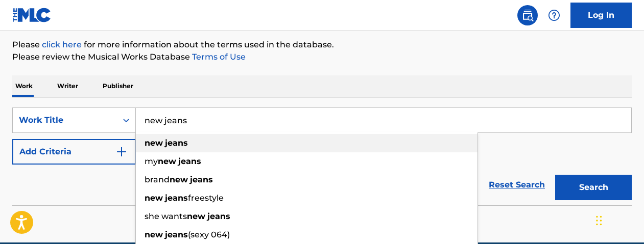 This screenshot has height=244, width=644. Describe the element at coordinates (619, 220) in the screenshot. I see `div: Chat Widget` at that location.